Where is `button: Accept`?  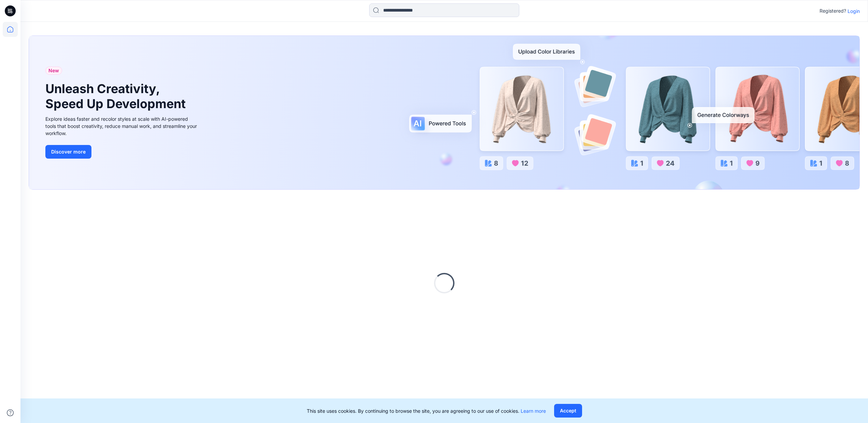
button: Accept is located at coordinates (568, 410).